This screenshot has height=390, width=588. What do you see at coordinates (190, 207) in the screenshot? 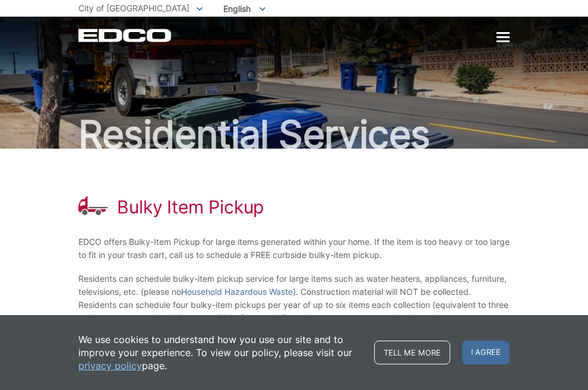
I see `h1: Bulky Item Pickup` at bounding box center [190, 207].